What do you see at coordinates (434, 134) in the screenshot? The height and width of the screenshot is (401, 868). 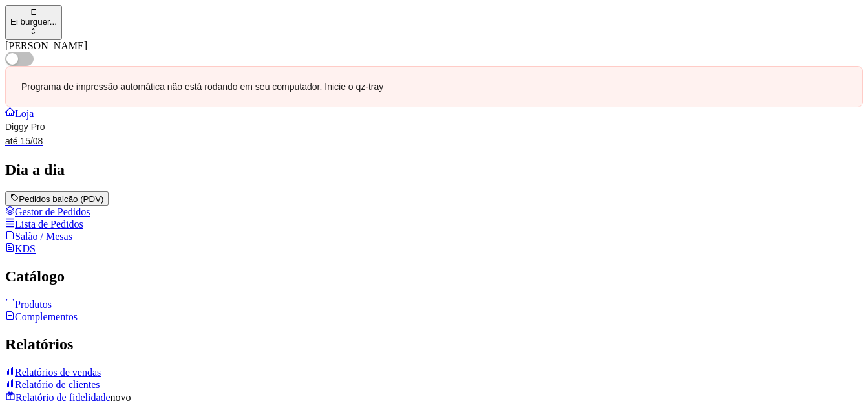 I see `a: Diggy Proaté 15/08` at bounding box center [434, 134].